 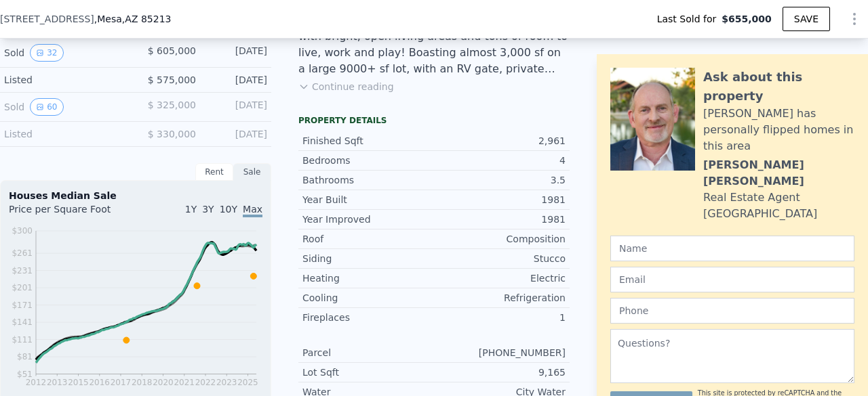 What do you see at coordinates (500, 141) in the screenshot?
I see `div: 2,961` at bounding box center [500, 141].